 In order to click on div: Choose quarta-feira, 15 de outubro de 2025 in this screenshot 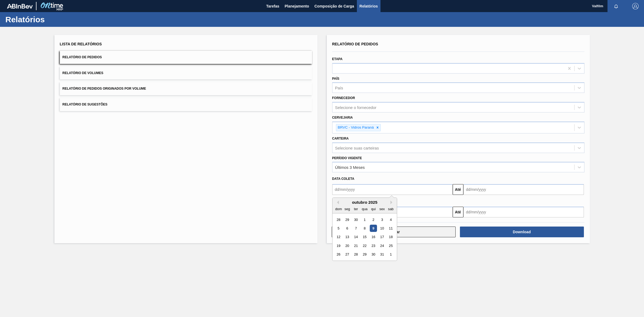, I will do `click(365, 237)`.